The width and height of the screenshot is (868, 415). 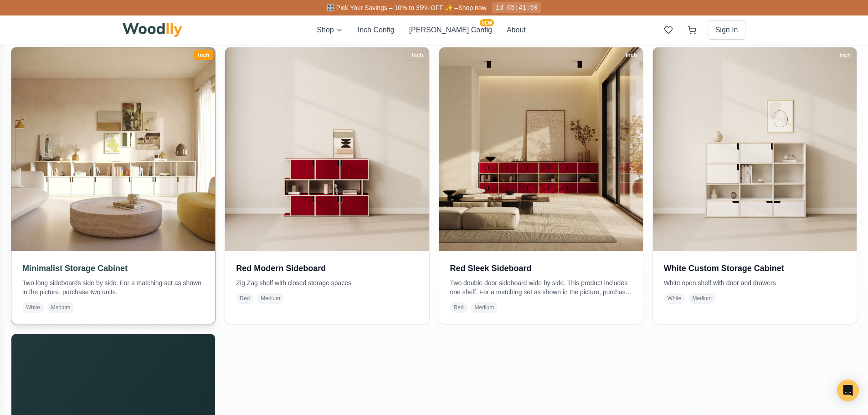 I want to click on button: About, so click(x=516, y=30).